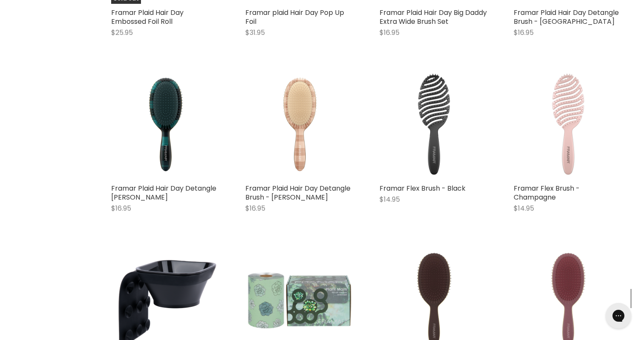 This screenshot has height=340, width=644. What do you see at coordinates (294, 17) in the screenshot?
I see `a: Framar plaid Hair Day Pop Up Foil` at bounding box center [294, 17].